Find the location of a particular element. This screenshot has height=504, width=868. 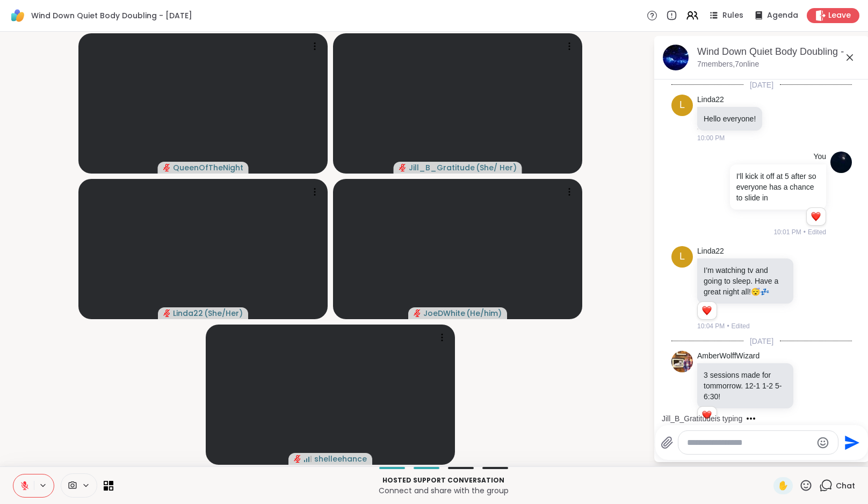

span: JoeDWhite is located at coordinates (444, 313).